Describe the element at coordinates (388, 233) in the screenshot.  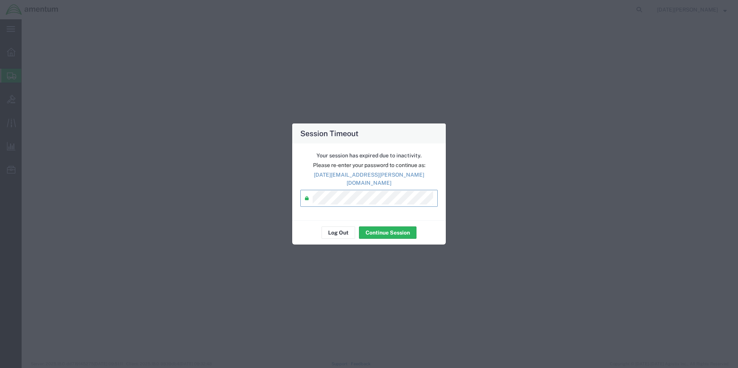
I see `button: Continue Session` at that location.